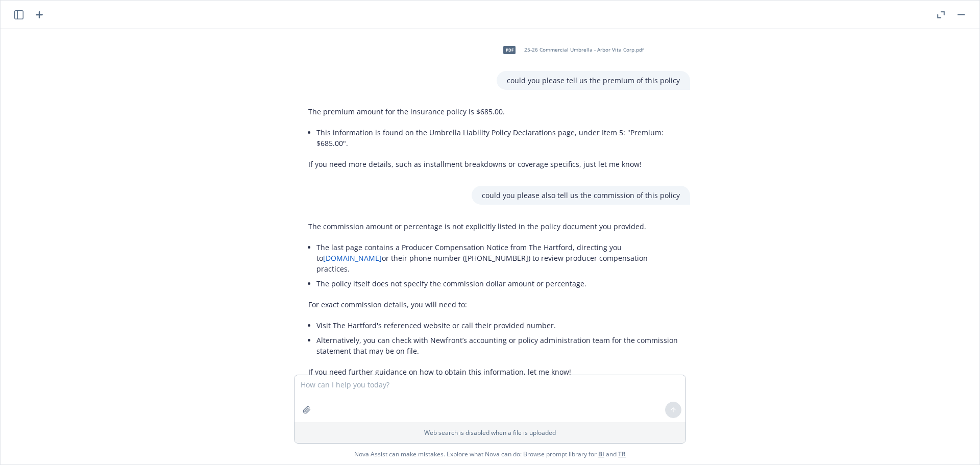 The image size is (980, 465). Describe the element at coordinates (498, 325) in the screenshot. I see `li: Visit The Hartford's referenced website or call their provided number.` at that location.